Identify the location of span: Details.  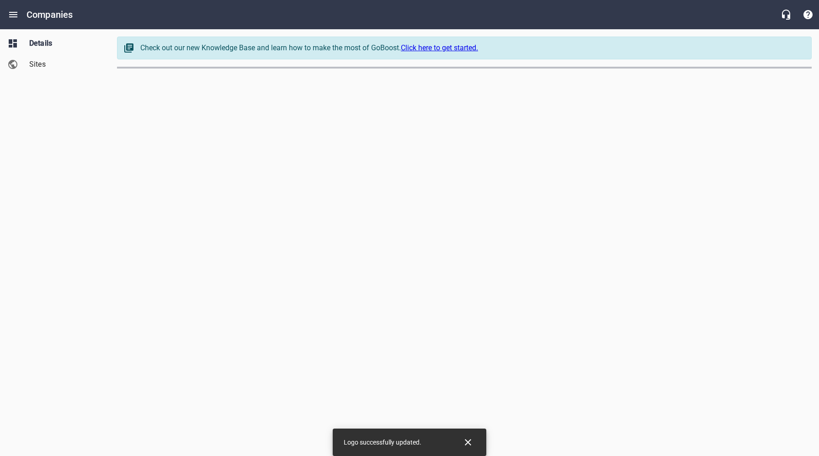
(64, 43).